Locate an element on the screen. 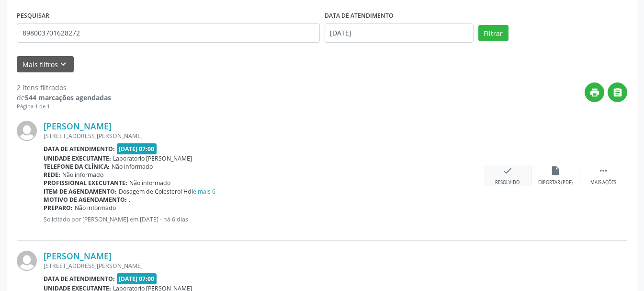  div: Mais ações is located at coordinates (603, 182).